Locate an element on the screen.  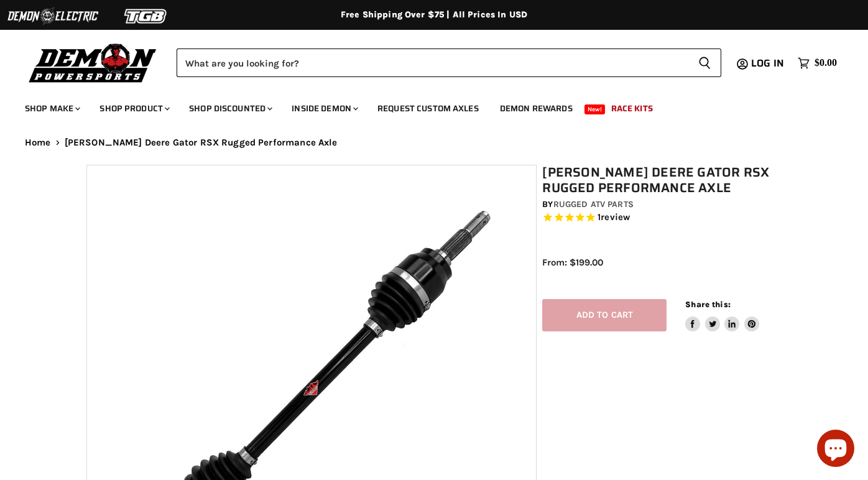
span: review is located at coordinates (615, 217).